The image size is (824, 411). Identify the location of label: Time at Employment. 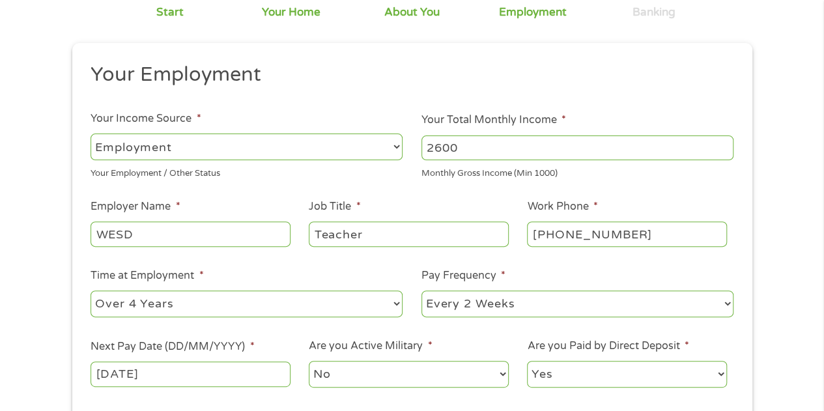
(147, 275).